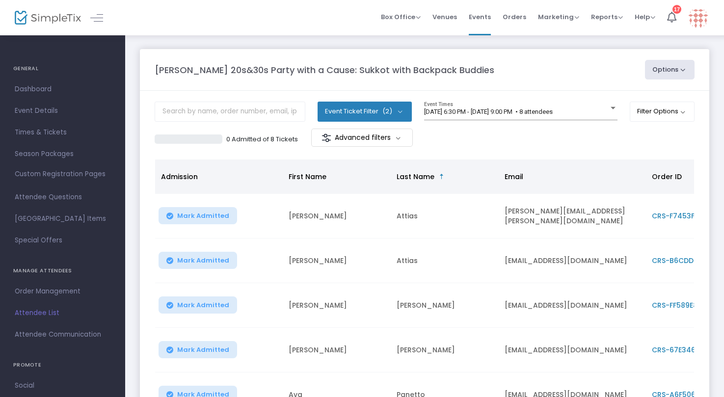 This screenshot has height=397, width=724. I want to click on button: Filter Options, so click(662, 111).